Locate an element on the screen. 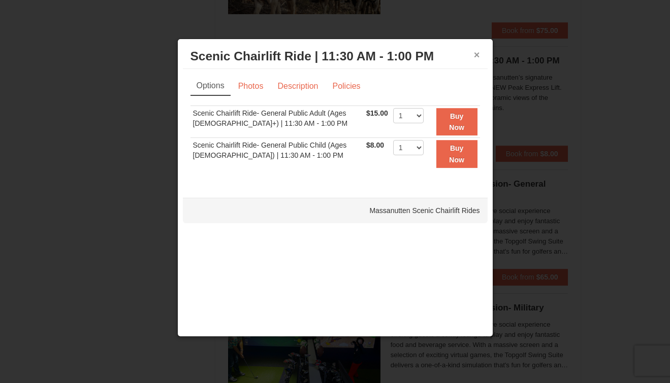 This screenshot has height=383, width=670. a: Policies is located at coordinates (346, 86).